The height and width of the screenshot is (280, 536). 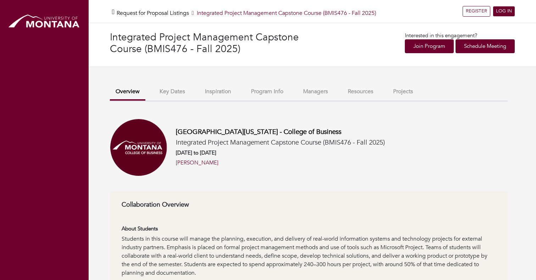 I want to click on button: Inspiration, so click(x=218, y=91).